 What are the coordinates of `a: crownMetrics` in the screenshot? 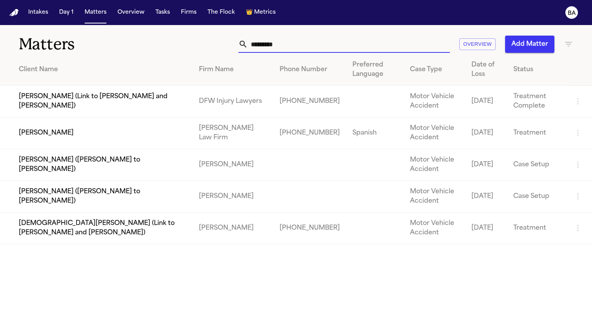 It's located at (261, 13).